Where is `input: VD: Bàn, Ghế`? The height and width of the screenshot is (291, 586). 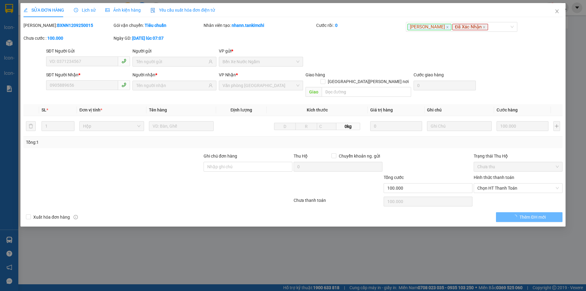 input: VD: Bàn, Ghế is located at coordinates (181, 126).